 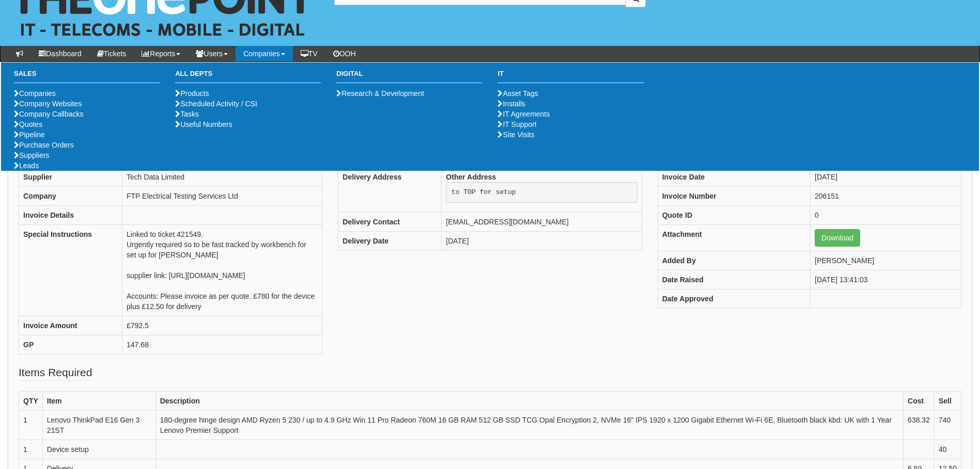 I want to click on th: Quote ID, so click(x=733, y=216).